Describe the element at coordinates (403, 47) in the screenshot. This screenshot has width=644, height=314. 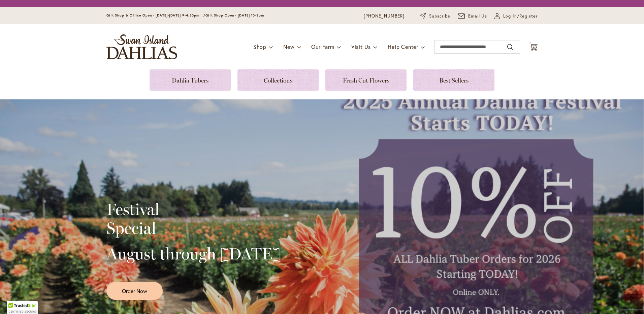
I see `span: Help Center` at that location.